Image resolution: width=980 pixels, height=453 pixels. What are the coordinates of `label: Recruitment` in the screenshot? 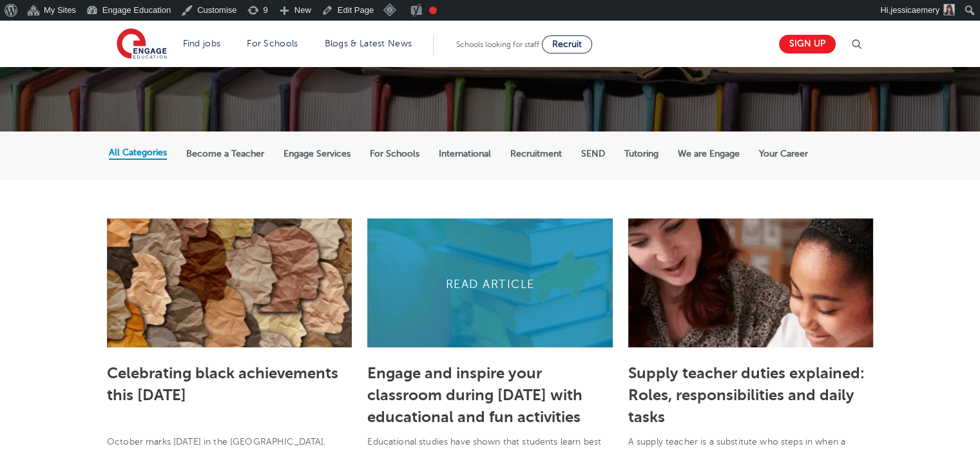 It's located at (536, 154).